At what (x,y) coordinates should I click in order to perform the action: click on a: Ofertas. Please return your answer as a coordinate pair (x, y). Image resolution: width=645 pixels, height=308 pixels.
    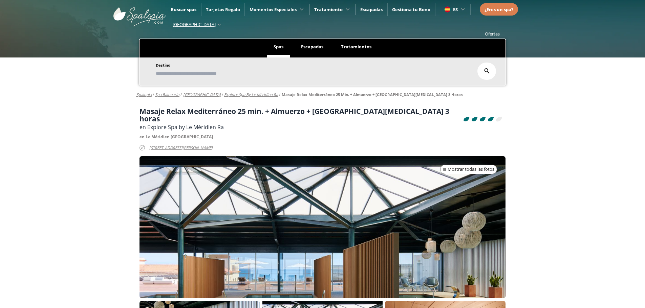
    Looking at the image, I should click on (492, 34).